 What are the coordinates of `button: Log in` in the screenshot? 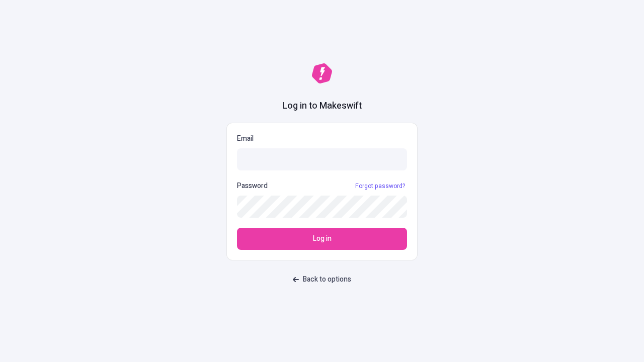 It's located at (322, 239).